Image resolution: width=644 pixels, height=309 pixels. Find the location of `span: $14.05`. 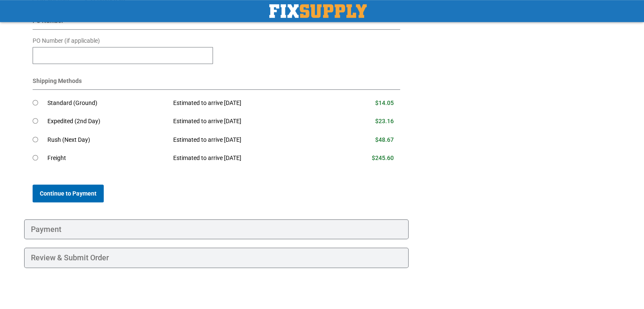

span: $14.05 is located at coordinates (384, 103).